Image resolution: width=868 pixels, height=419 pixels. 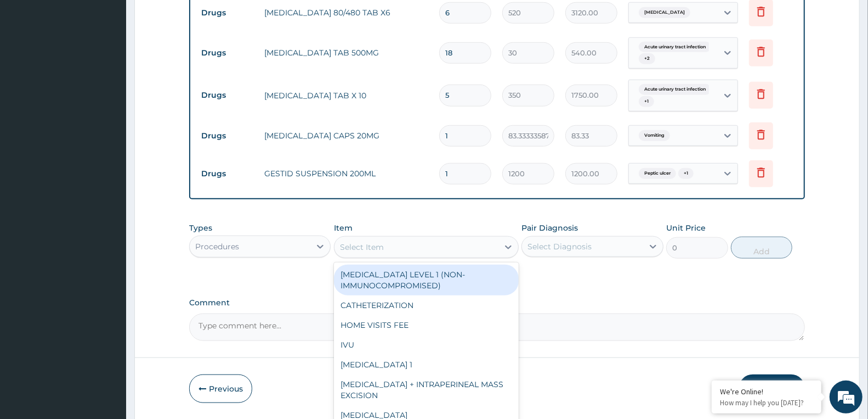 What do you see at coordinates (766, 402) in the screenshot?
I see `p: How may I help you today?` at bounding box center [766, 402].